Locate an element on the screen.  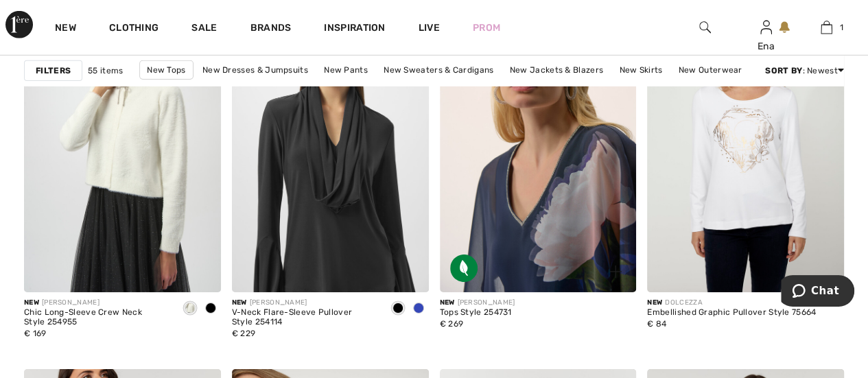
img: Sustainable Fabric is located at coordinates (464, 268).